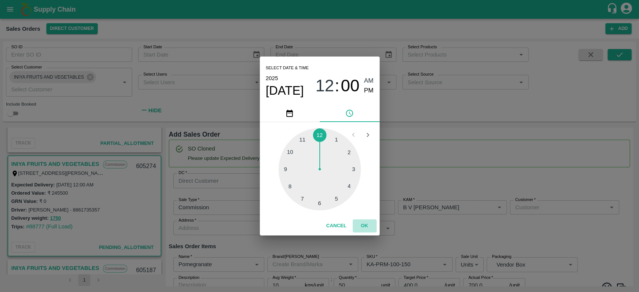  I want to click on button: 12, so click(324, 86).